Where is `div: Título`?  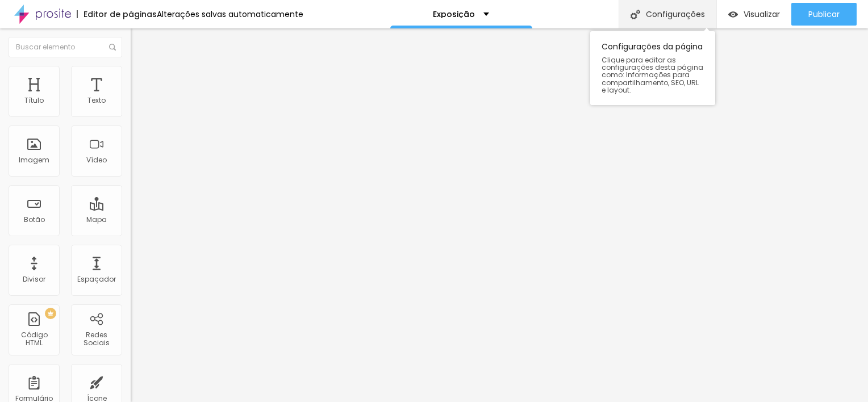
div: Título is located at coordinates (34, 100).